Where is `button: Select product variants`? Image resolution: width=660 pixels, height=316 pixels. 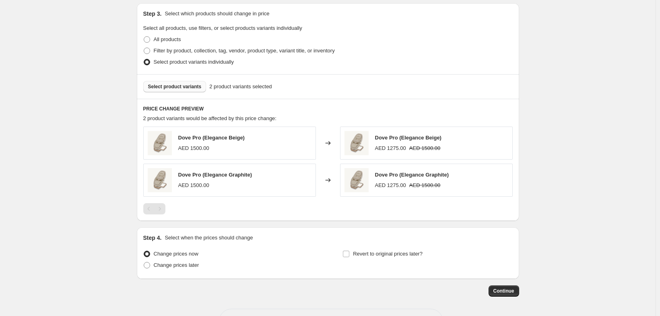 button: Select product variants is located at coordinates (175, 87).